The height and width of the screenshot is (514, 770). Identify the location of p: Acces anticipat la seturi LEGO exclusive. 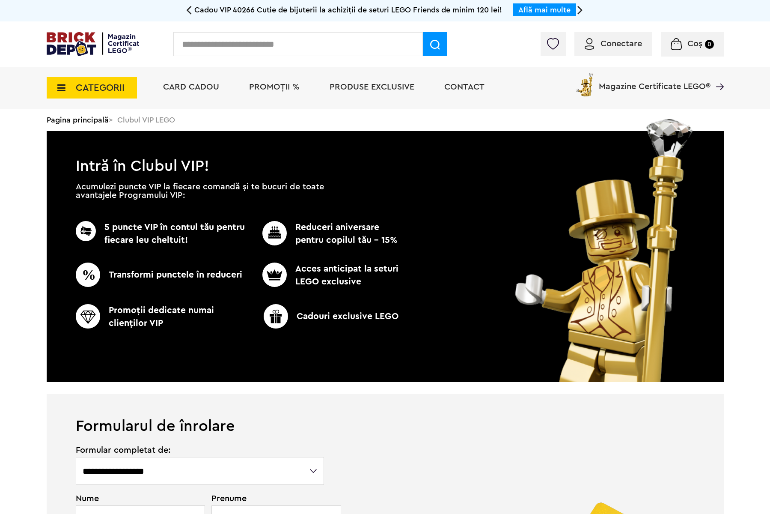
(325, 275).